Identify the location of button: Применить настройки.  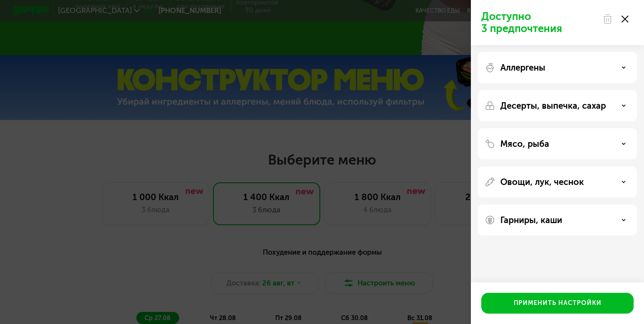
(558, 303).